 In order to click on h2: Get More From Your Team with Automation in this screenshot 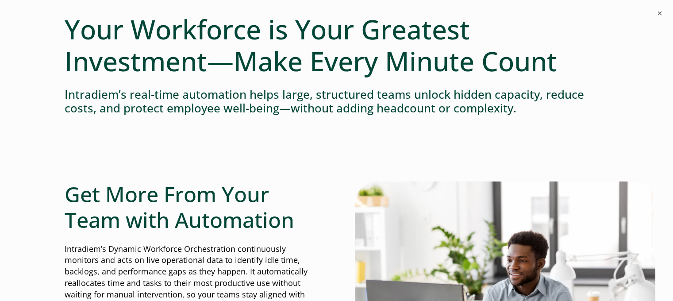, I will do `click(191, 207)`.